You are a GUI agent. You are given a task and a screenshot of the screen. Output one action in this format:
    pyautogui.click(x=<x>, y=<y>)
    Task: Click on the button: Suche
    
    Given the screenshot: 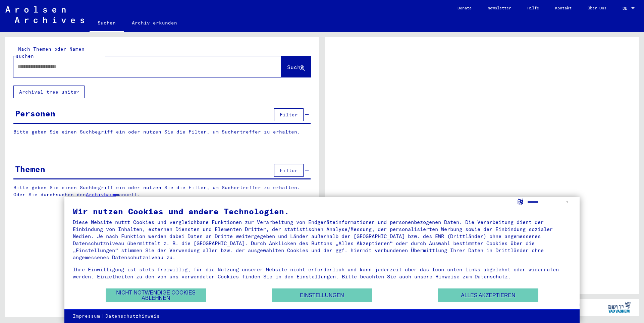 What is the action you would take?
    pyautogui.click(x=296, y=67)
    